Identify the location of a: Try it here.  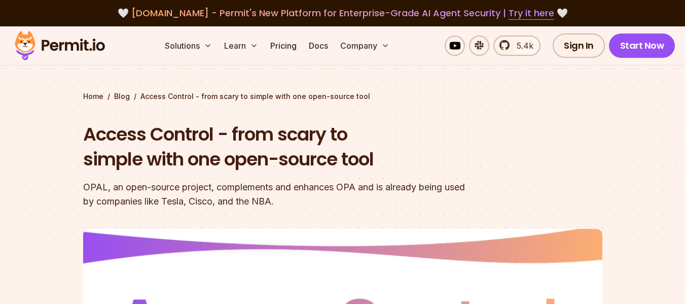
(531, 13).